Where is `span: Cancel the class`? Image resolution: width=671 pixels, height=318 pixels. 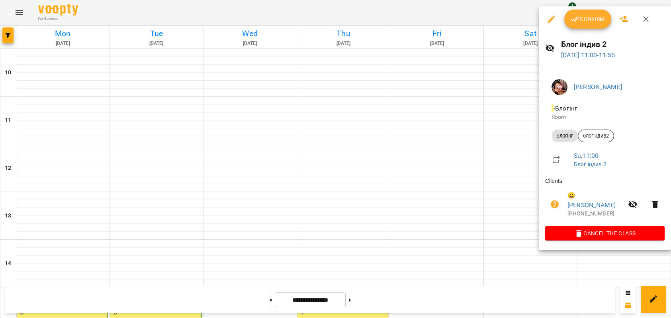
span: Cancel the class is located at coordinates (605, 234).